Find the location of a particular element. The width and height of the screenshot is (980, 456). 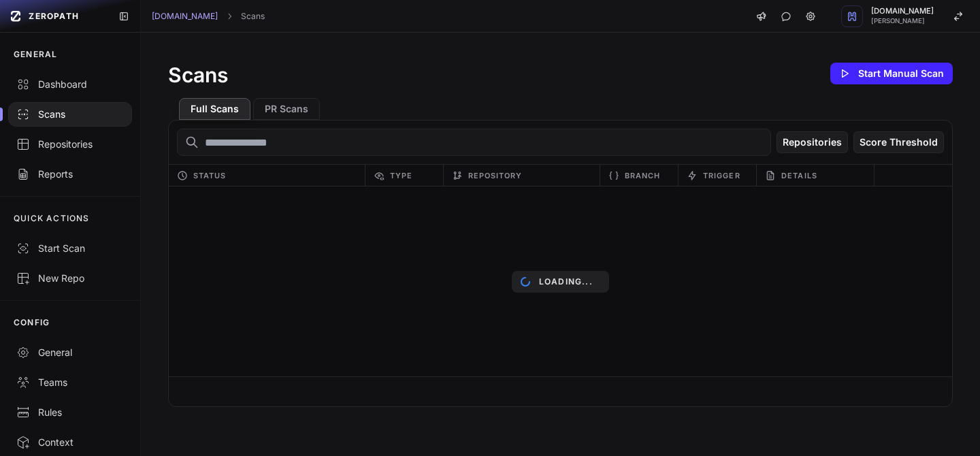

button: Score Threshold is located at coordinates (899, 142).